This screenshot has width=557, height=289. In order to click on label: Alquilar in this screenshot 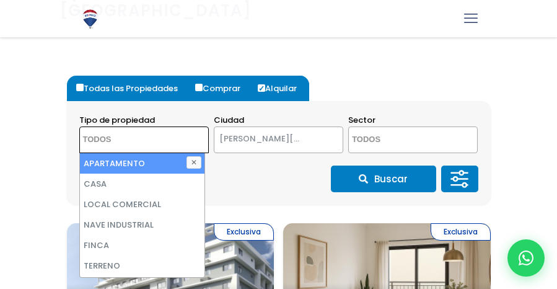, I will do `click(282, 88)`.